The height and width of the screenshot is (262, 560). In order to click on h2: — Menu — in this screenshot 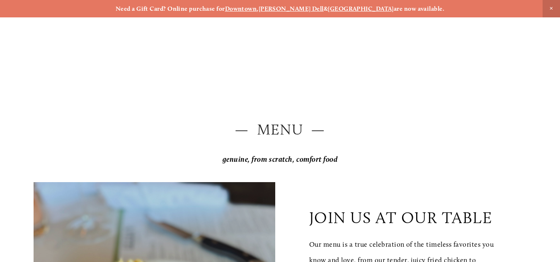, I will do `click(280, 130)`.